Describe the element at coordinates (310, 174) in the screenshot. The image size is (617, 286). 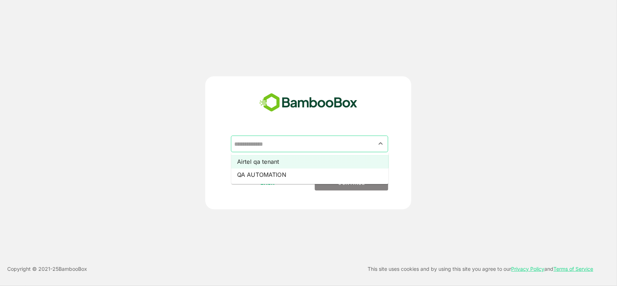
I see `li: QA AUTOMATION` at that location.